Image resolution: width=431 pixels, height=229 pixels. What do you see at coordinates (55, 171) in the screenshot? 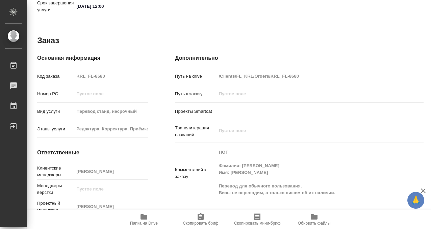
I see `p: Клиентские менеджеры` at bounding box center [55, 171].